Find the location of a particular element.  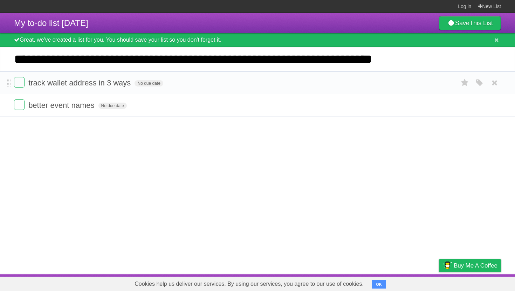

span: better event names is located at coordinates (62, 105).